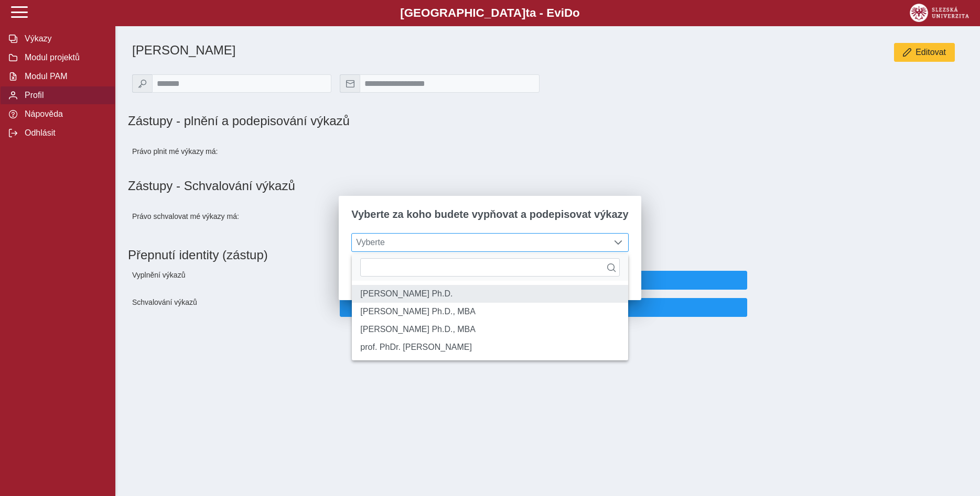 This screenshot has height=496, width=980. I want to click on button: Přepnout identitu, so click(543, 308).